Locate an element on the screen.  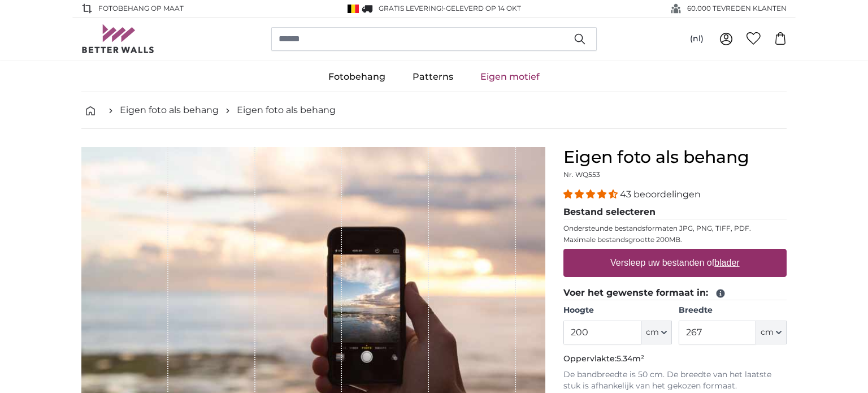
h1: Eigen foto als behang is located at coordinates (675, 157).